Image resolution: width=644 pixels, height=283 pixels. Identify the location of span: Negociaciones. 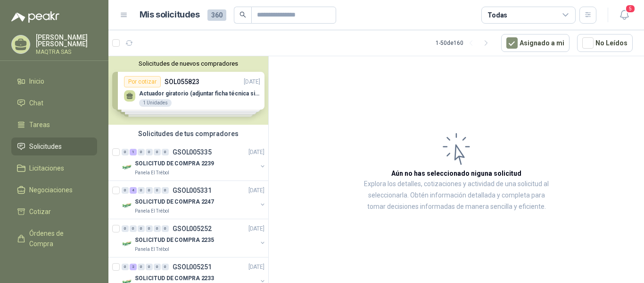
(51, 190).